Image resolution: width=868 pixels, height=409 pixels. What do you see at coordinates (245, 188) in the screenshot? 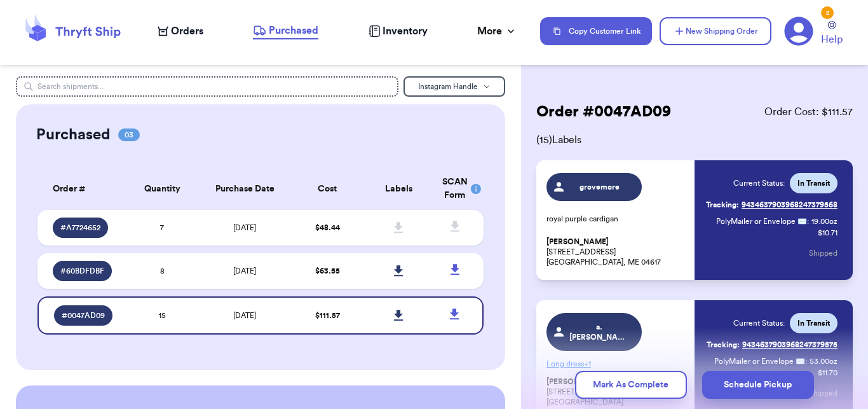
I see `th: Purchase Date` at bounding box center [245, 188].